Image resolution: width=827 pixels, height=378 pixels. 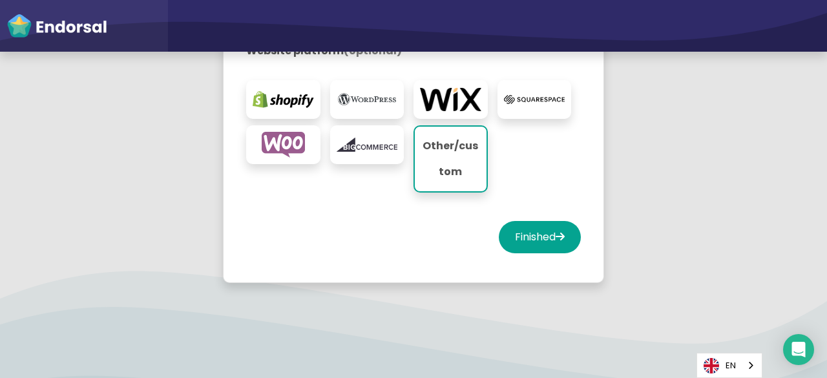 What do you see at coordinates (373, 50) in the screenshot?
I see `span: (optional)` at bounding box center [373, 50].